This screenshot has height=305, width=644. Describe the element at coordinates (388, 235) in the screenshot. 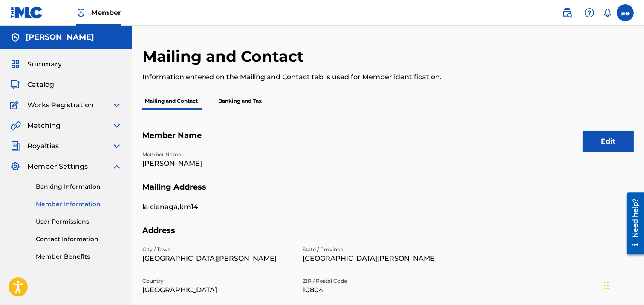

I see `h5: Address` at that location.